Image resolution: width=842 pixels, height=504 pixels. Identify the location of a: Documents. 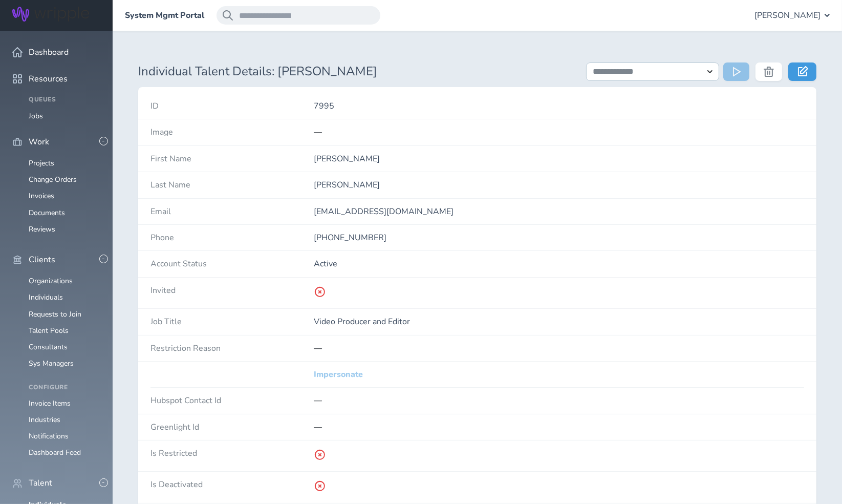
(47, 213).